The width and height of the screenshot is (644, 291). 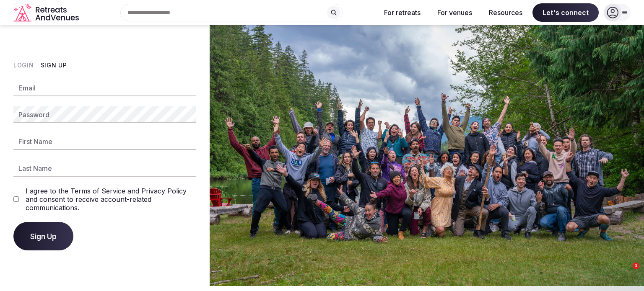 What do you see at coordinates (43, 236) in the screenshot?
I see `span: Sign Up` at bounding box center [43, 236].